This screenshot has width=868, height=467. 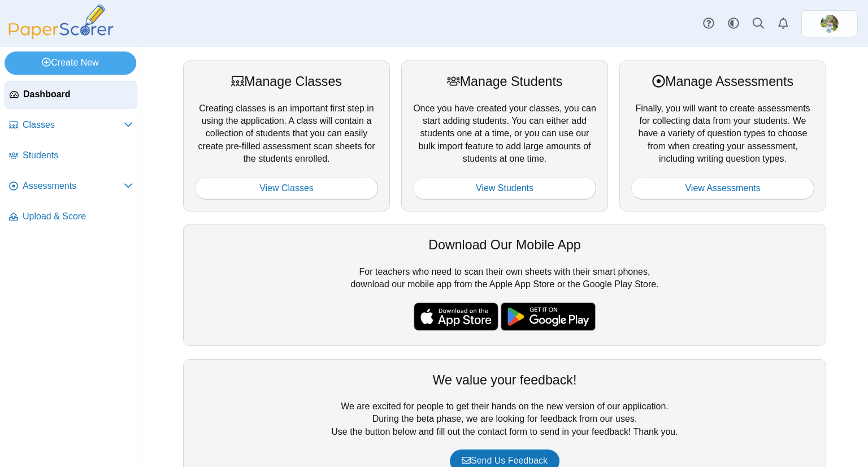 What do you see at coordinates (286, 135) in the screenshot?
I see `div: Creating classes is an important first step in using the application. A class will contain a coll...` at bounding box center [286, 135].